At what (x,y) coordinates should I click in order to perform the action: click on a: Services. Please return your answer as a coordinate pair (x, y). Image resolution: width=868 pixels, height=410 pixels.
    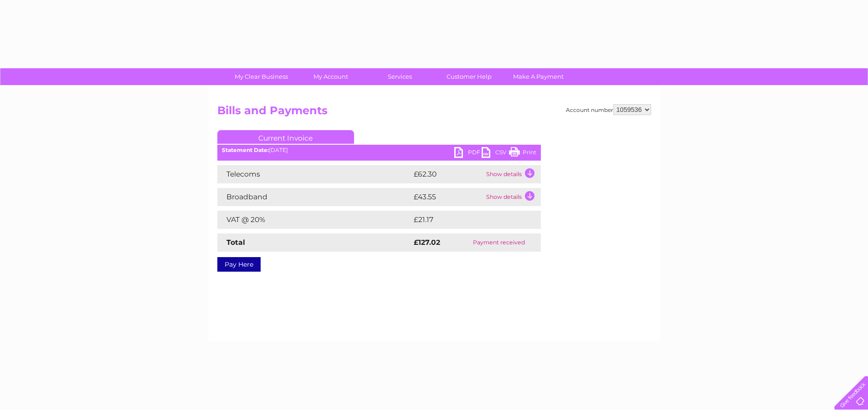
    Looking at the image, I should click on (399, 76).